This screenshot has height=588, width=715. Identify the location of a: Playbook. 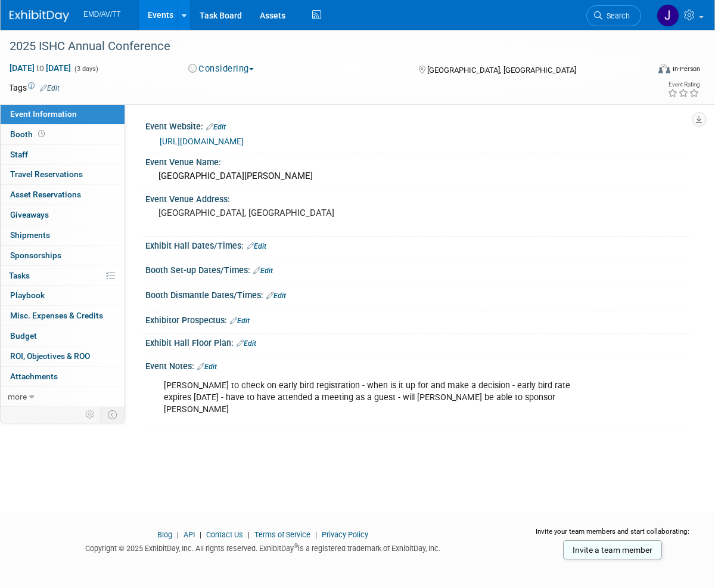
(62, 295).